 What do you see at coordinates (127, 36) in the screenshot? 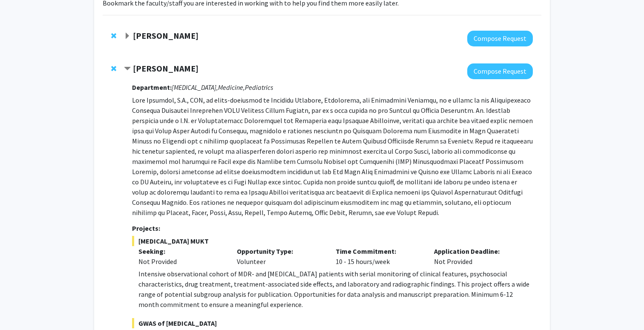
I see `span: Expand Tara Deemyad Bookmark` at bounding box center [127, 36].